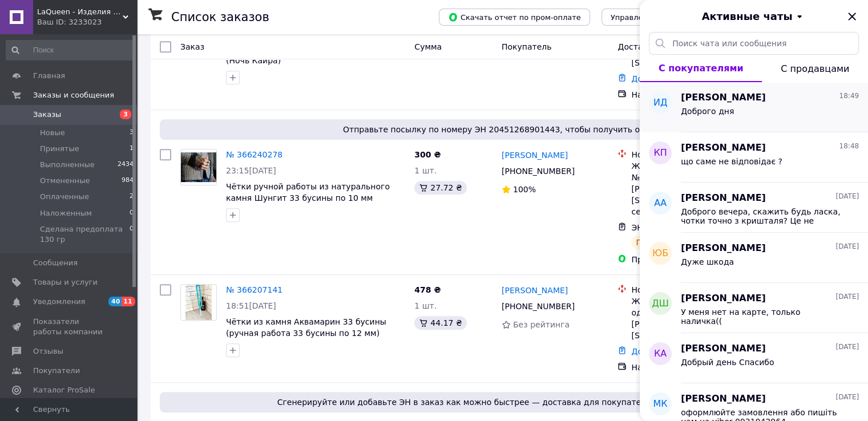  I want to click on a: Чётки ручной работы из натурального камня Шунгит 33 бусины по 10 мм, so click(307, 192).